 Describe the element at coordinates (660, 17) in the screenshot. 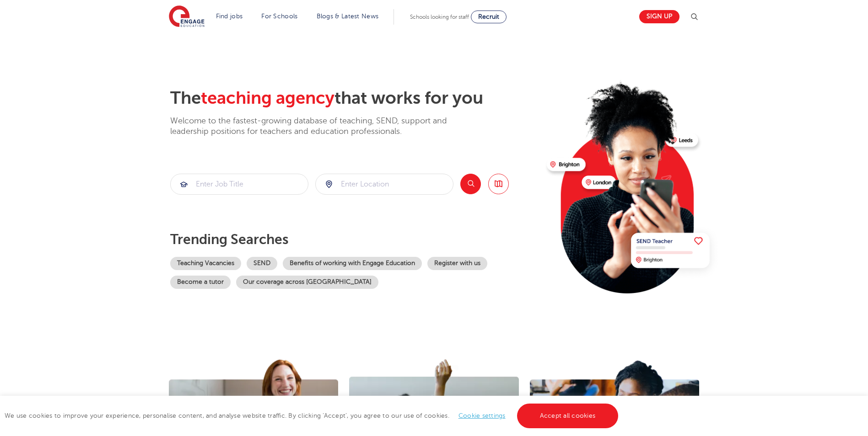

I see `a: Sign up` at that location.